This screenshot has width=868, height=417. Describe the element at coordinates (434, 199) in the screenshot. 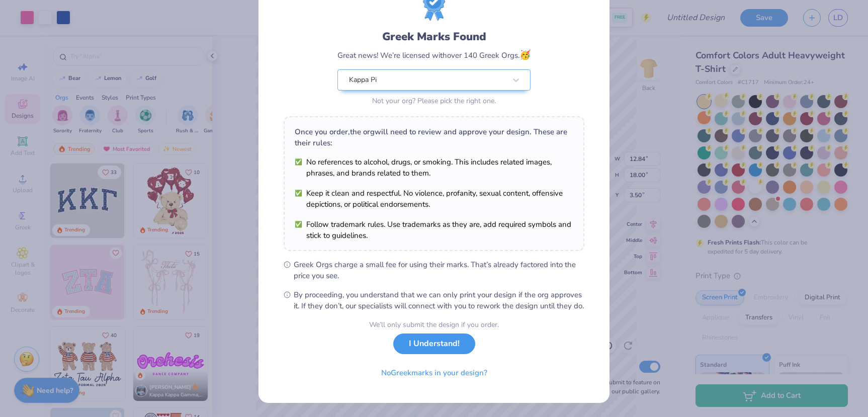

I see `li: Keep it clean and respectful. No violence, profanity, sexual content, offensive depictions, or po...` at that location.